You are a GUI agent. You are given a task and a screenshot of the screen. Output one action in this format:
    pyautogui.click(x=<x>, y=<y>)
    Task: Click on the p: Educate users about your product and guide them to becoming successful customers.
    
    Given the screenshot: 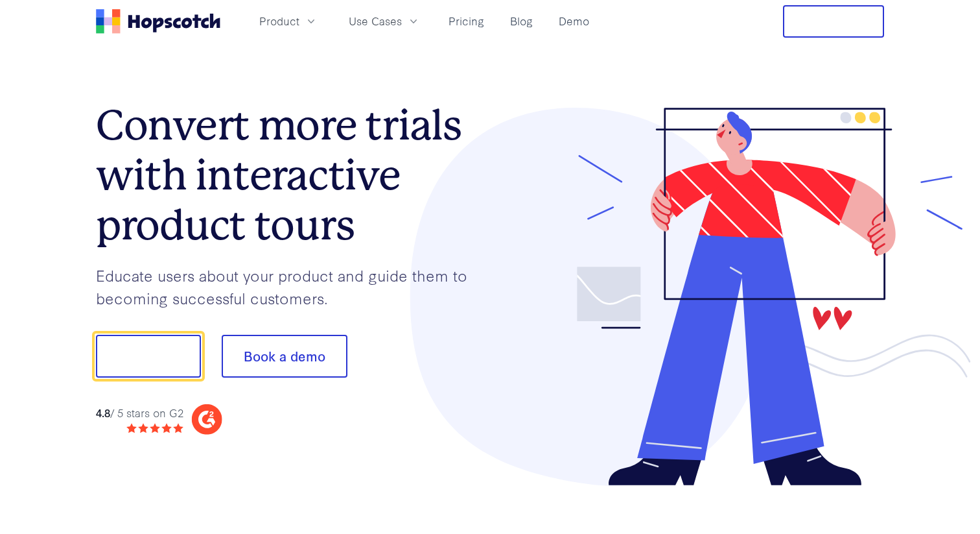 What is the action you would take?
    pyautogui.click(x=293, y=286)
    